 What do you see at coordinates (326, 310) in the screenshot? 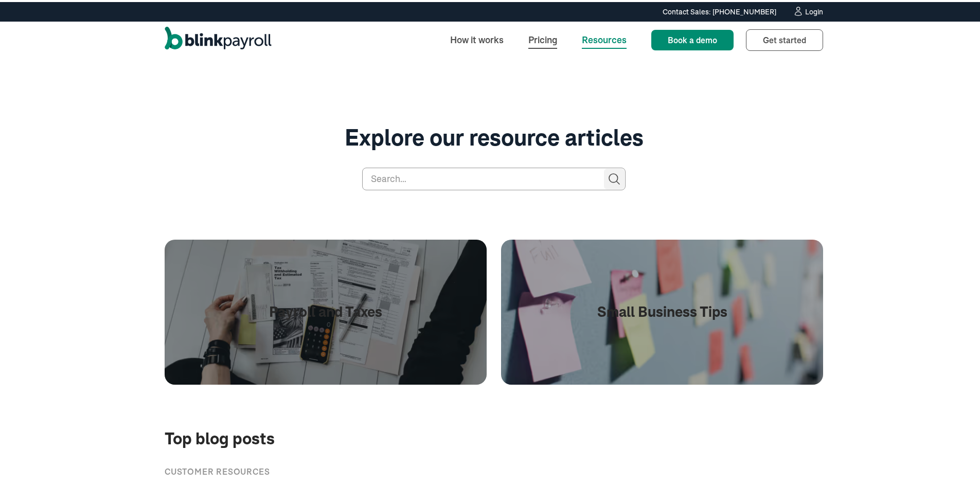
I see `a: Payroll and Taxes` at bounding box center [326, 310].